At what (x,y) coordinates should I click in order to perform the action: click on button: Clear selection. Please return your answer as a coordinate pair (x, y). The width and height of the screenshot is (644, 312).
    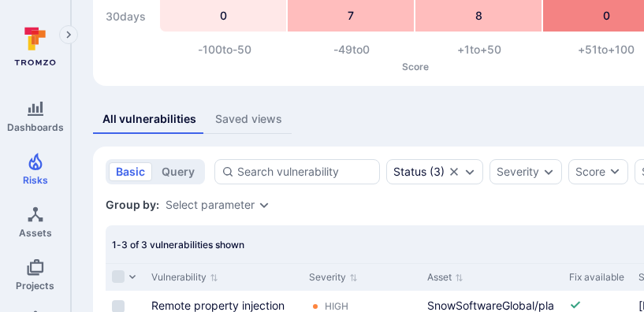
    Looking at the image, I should click on (454, 172).